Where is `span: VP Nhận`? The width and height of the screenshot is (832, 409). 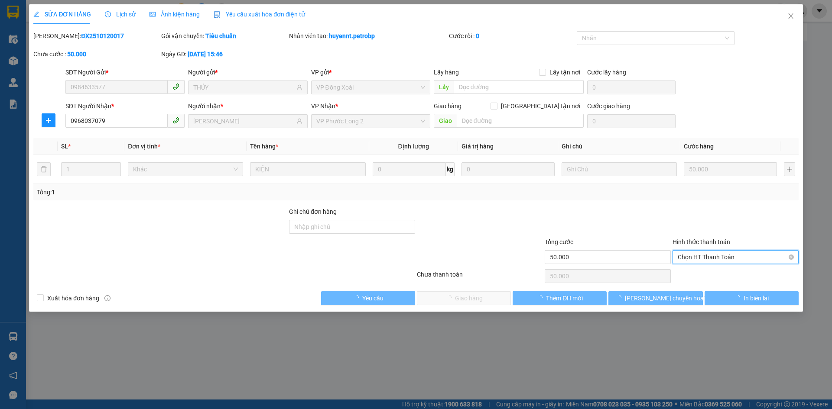 span: VP Nhận is located at coordinates (323, 106).